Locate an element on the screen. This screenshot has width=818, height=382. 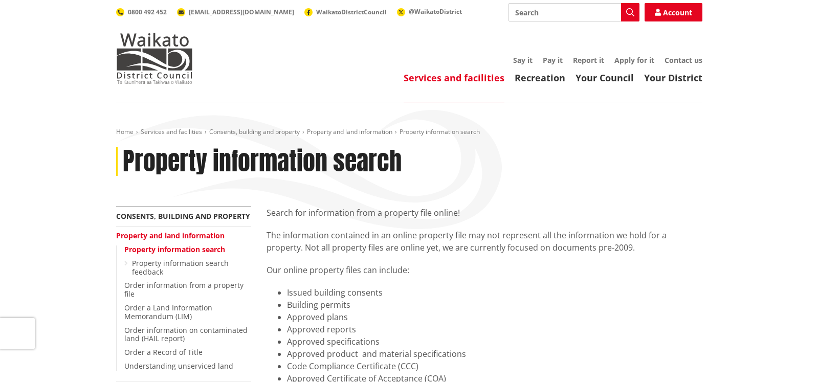
a: Pay it is located at coordinates (553, 60).